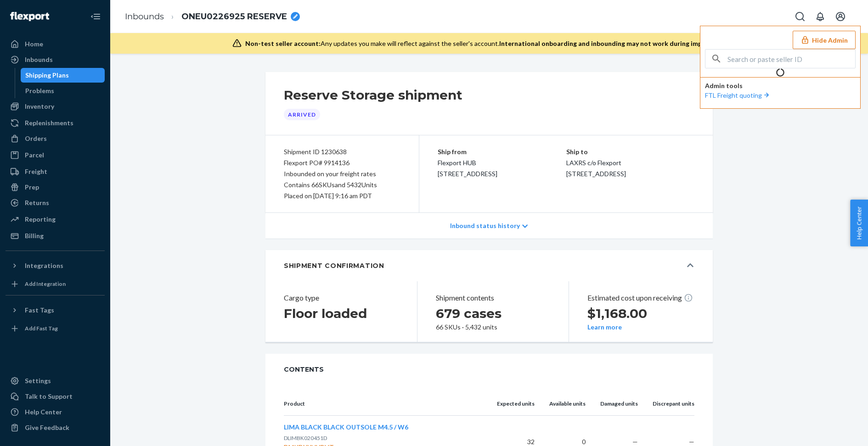  What do you see at coordinates (55, 187) in the screenshot?
I see `a: Prep` at bounding box center [55, 187].